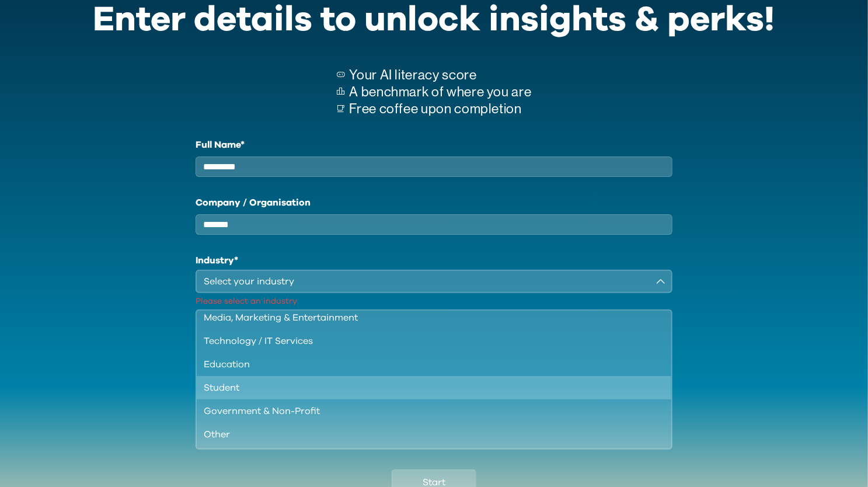 This screenshot has width=868, height=487. Describe the element at coordinates (441, 91) in the screenshot. I see `p: A benchmark of where you are` at that location.